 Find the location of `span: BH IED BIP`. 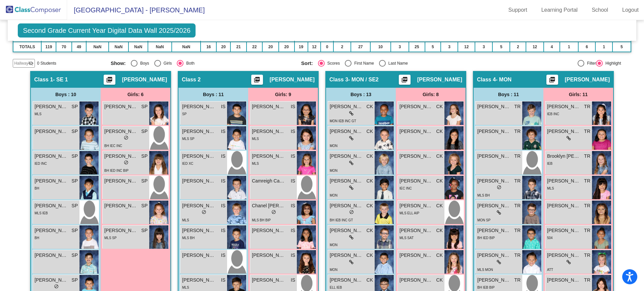

span: BH IED BIP is located at coordinates (486, 238).